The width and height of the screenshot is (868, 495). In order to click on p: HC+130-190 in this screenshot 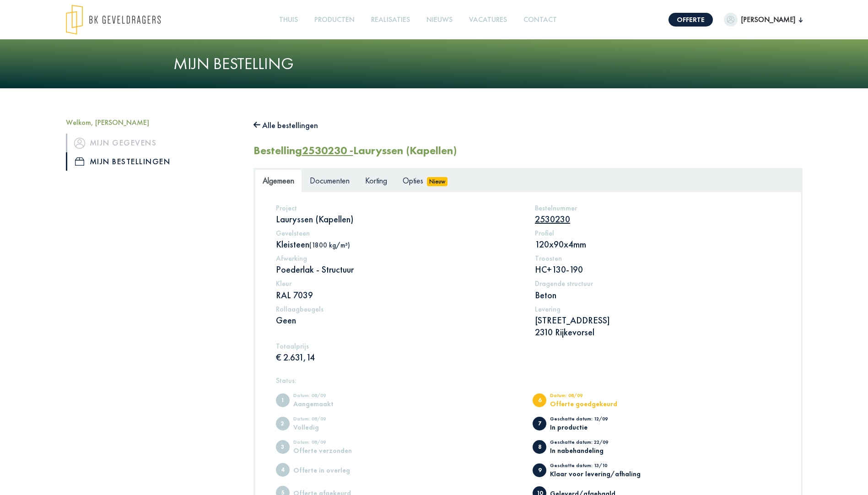, I will do `click(657, 270)`.